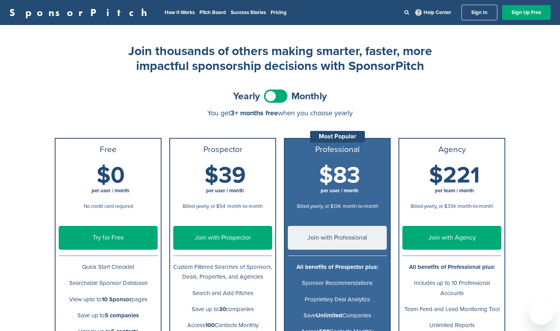 The image size is (560, 331). What do you see at coordinates (454, 191) in the screenshot?
I see `span: per team / month` at bounding box center [454, 191].